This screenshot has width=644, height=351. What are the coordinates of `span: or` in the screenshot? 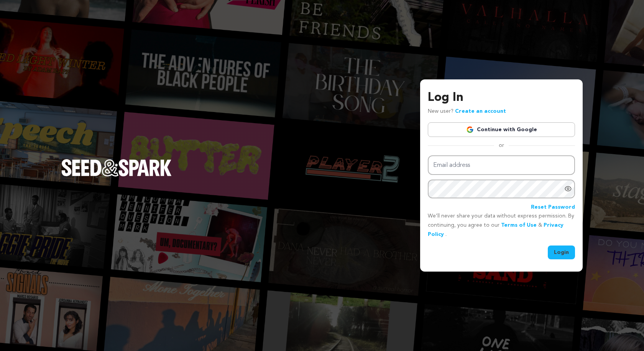 It's located at (501, 145).